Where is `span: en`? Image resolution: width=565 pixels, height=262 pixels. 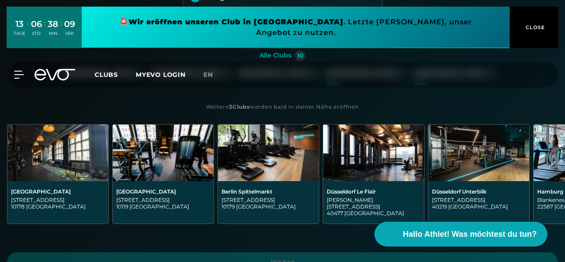
span: en is located at coordinates (208, 75).